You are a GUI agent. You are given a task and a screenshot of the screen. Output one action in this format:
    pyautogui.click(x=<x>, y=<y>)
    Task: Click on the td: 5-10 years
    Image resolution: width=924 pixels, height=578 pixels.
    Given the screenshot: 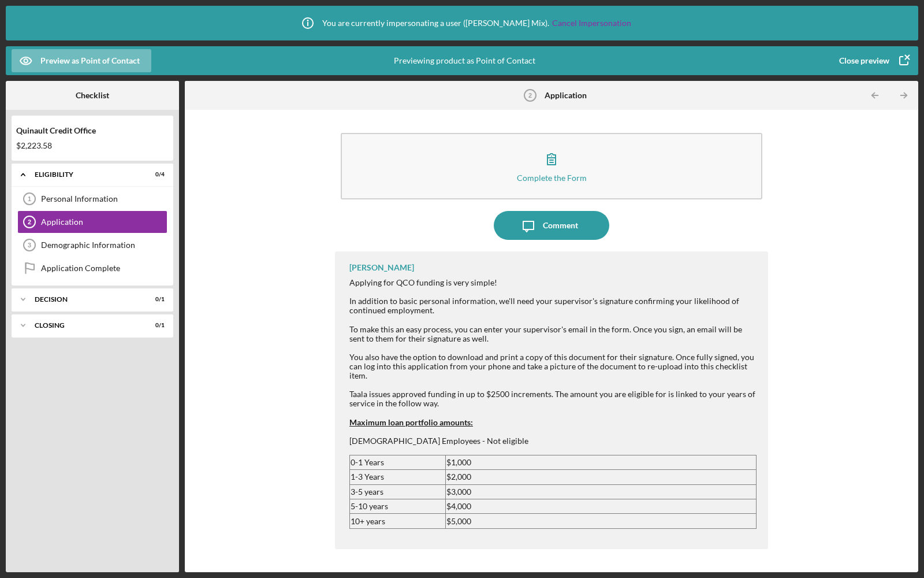 What is the action you would take?
    pyautogui.click(x=398, y=506)
    